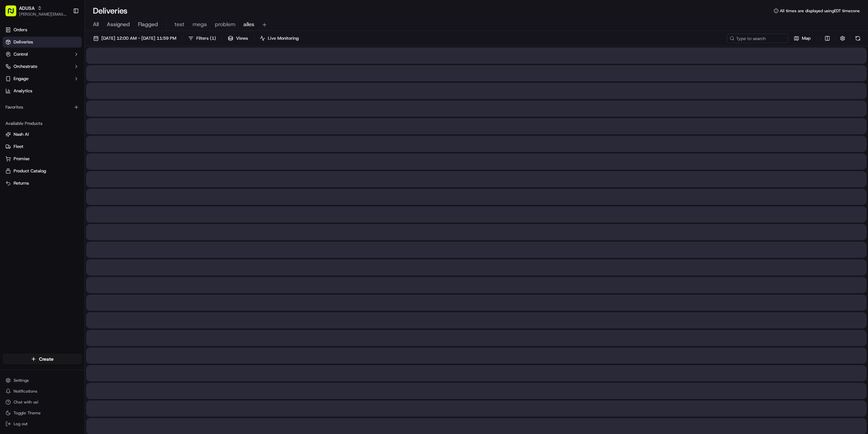 This screenshot has width=868, height=434. Describe the element at coordinates (27, 8) in the screenshot. I see `button: ADUSA` at that location.